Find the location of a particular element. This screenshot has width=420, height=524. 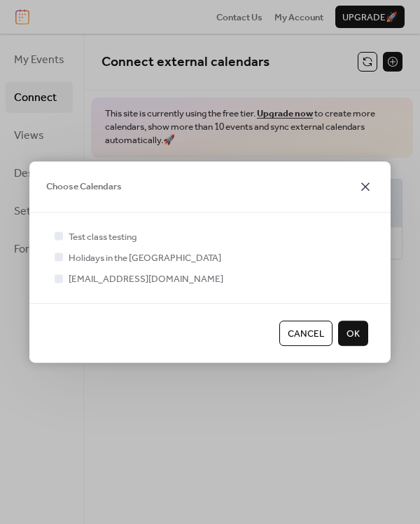

span: Test class testing is located at coordinates (102, 237).